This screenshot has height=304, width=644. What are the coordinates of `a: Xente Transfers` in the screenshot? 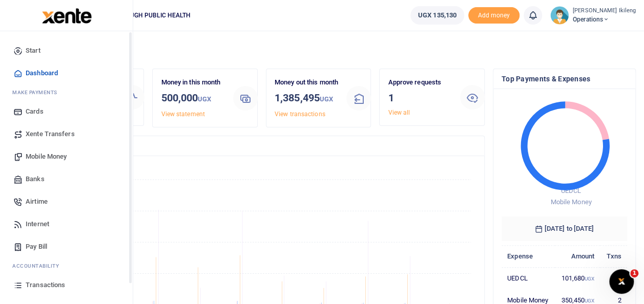 It's located at (66, 134).